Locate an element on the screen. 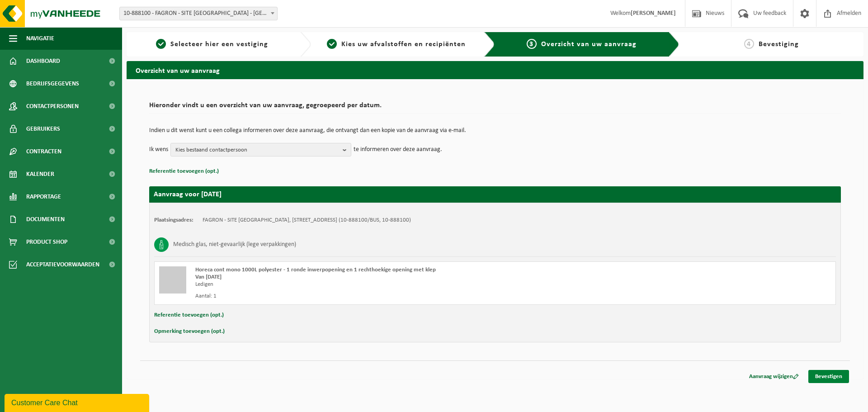 The image size is (868, 412). span: Selecteer hier een vestiging is located at coordinates (219, 44).